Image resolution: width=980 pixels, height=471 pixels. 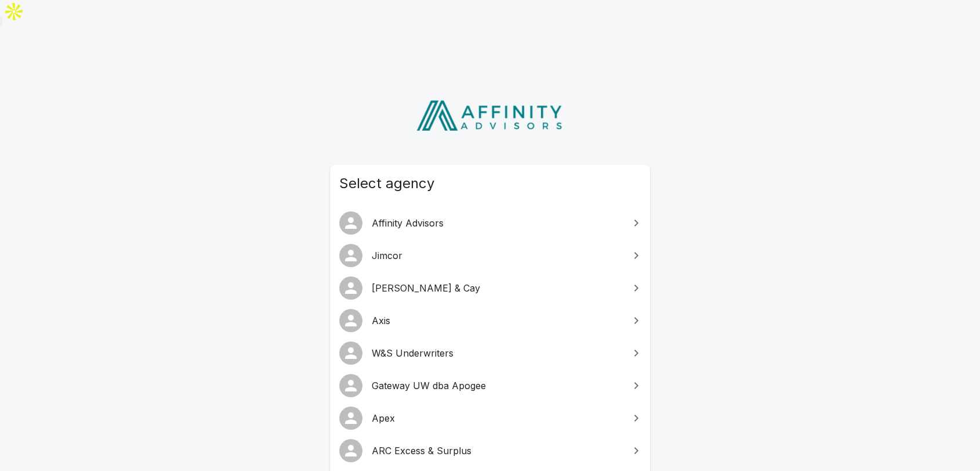 What do you see at coordinates (490, 115) in the screenshot?
I see `img: Affinity Advisors Logo` at bounding box center [490, 115].